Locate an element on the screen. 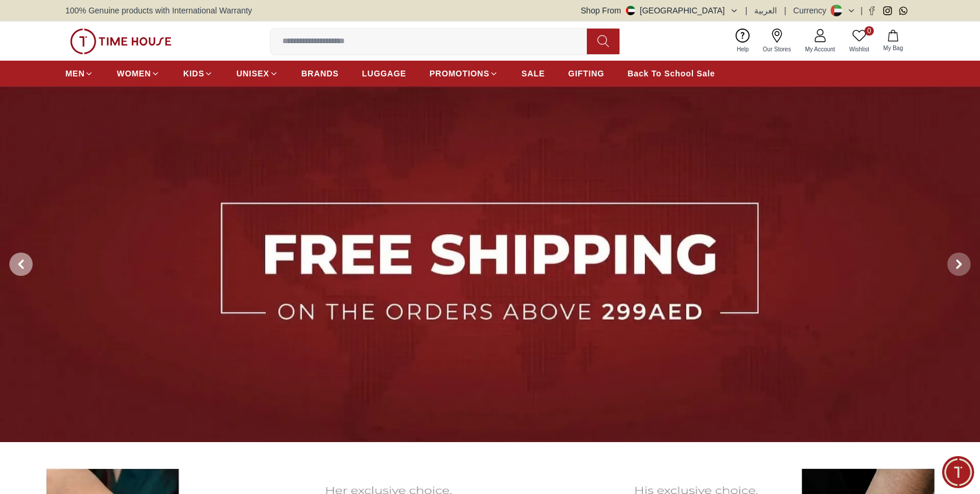 The width and height of the screenshot is (980, 494). span: My Bag is located at coordinates (893, 48).